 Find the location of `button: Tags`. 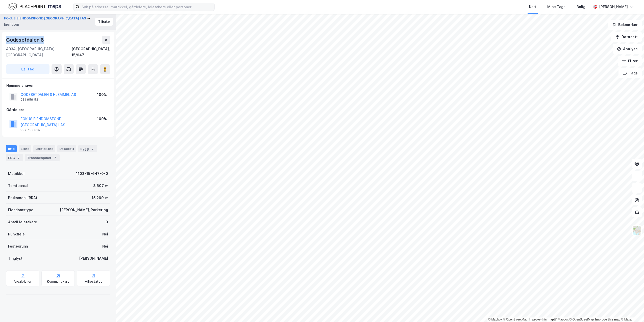

button: Tags is located at coordinates (630, 73).